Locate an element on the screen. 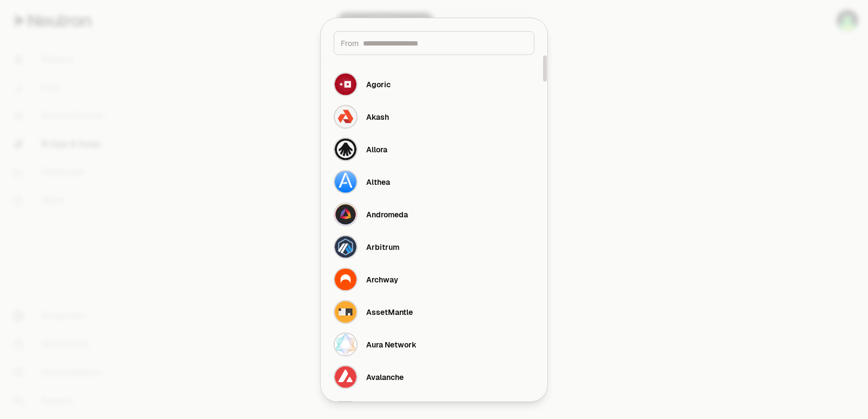 The height and width of the screenshot is (419, 868). img: Avalanche Logo is located at coordinates (346, 377).